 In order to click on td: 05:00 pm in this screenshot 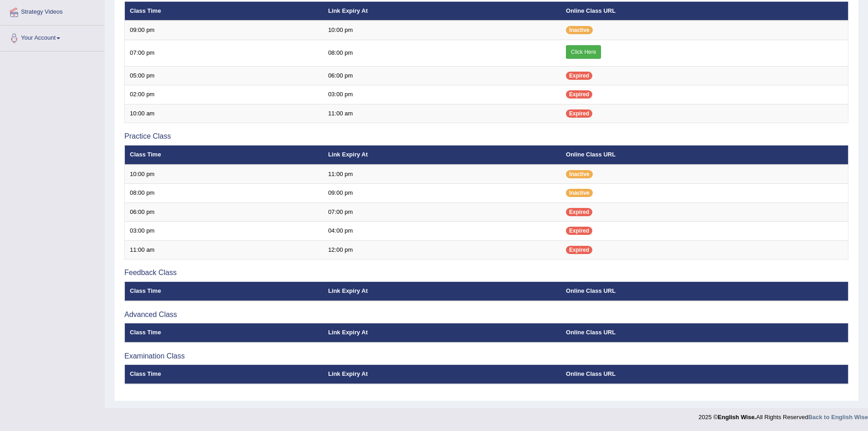, I will do `click(224, 76)`.